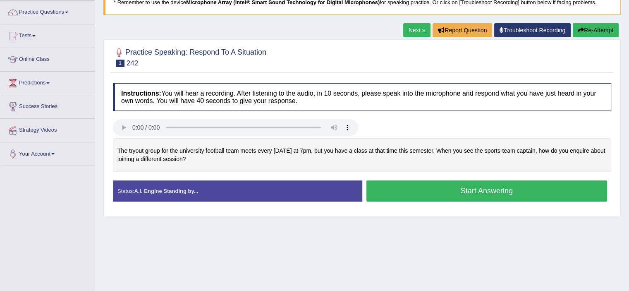 The height and width of the screenshot is (291, 629). I want to click on button: Re-Attempt, so click(596, 30).